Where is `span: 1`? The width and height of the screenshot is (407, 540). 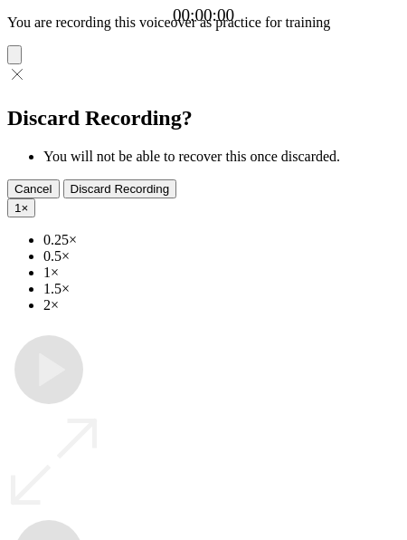
span: 1 is located at coordinates (17, 207).